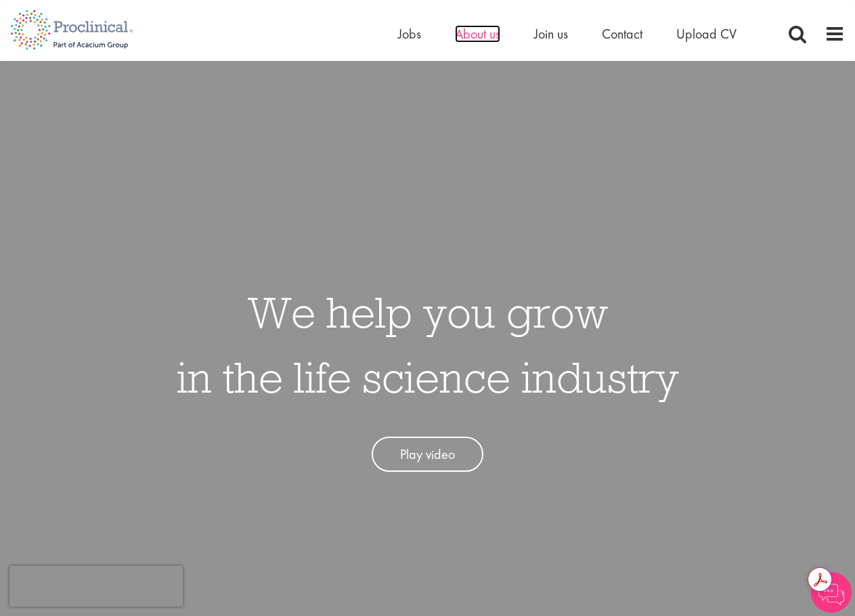  I want to click on span: About us, so click(477, 34).